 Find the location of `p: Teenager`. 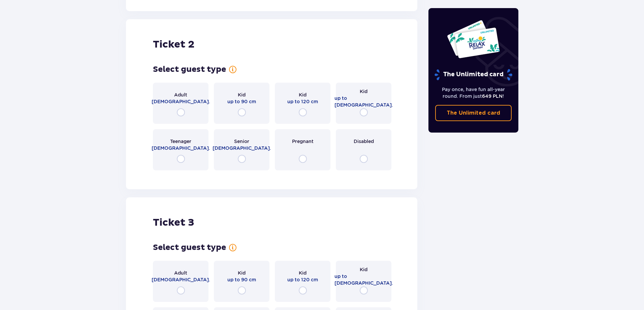

p: Teenager is located at coordinates (181, 142).